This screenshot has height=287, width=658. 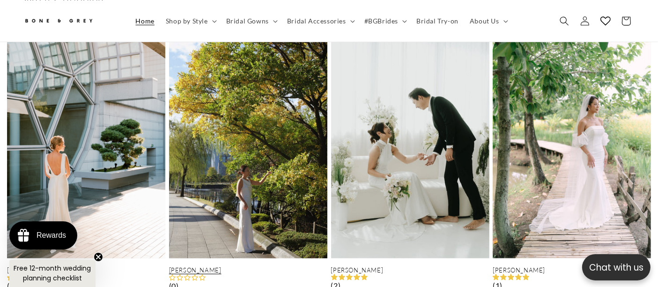 What do you see at coordinates (438, 21) in the screenshot?
I see `span: Bridal Try-on` at bounding box center [438, 21].